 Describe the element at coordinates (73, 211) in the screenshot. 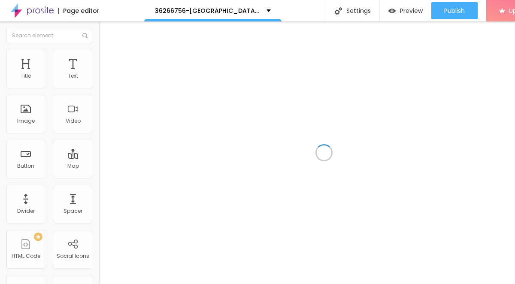

I see `div: Spacer` at that location.